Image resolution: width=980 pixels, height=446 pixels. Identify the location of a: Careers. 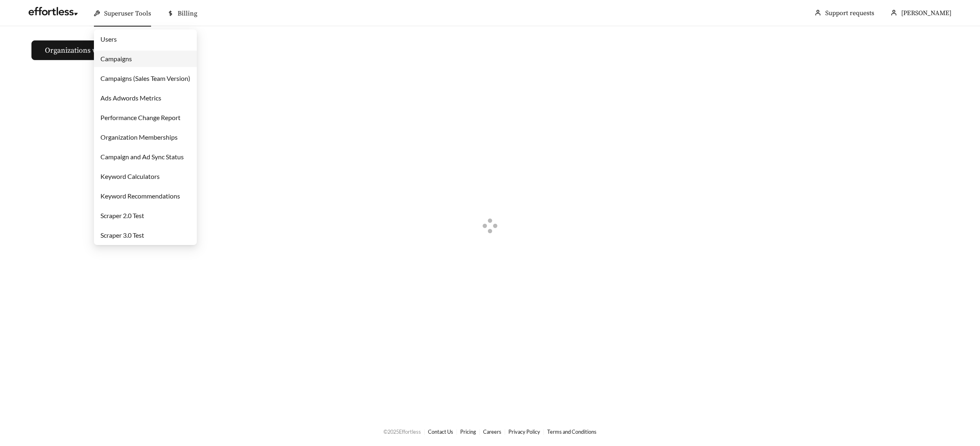
(492, 432).